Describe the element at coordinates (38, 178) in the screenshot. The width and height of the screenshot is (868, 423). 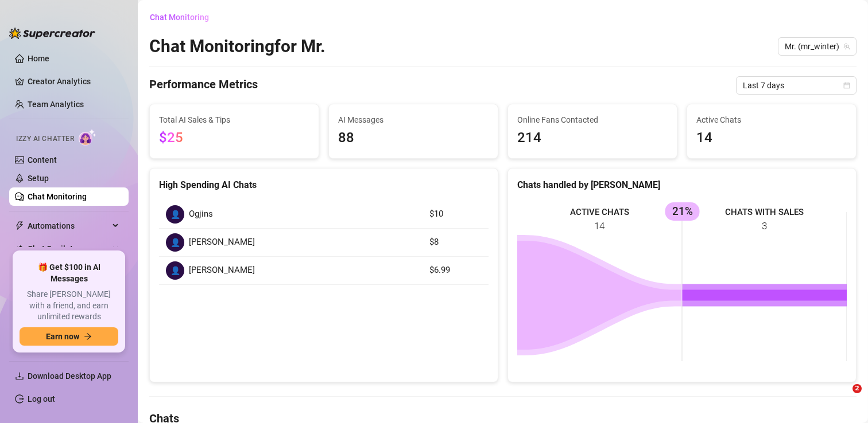
I see `a: Setup` at that location.